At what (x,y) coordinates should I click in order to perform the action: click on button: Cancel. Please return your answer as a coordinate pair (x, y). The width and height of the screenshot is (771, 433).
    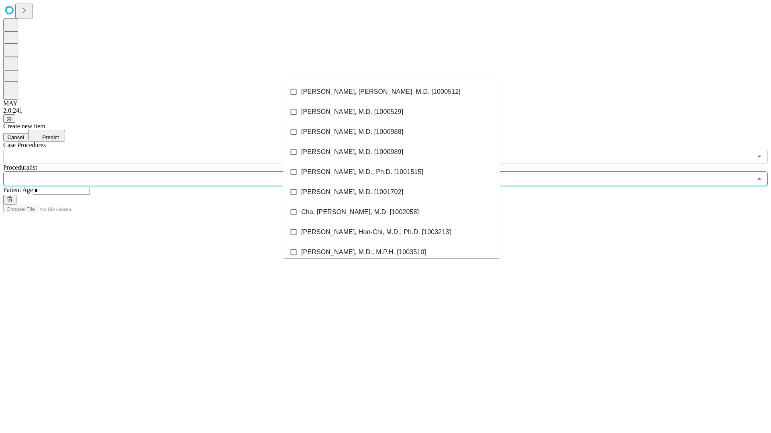
    Looking at the image, I should click on (16, 137).